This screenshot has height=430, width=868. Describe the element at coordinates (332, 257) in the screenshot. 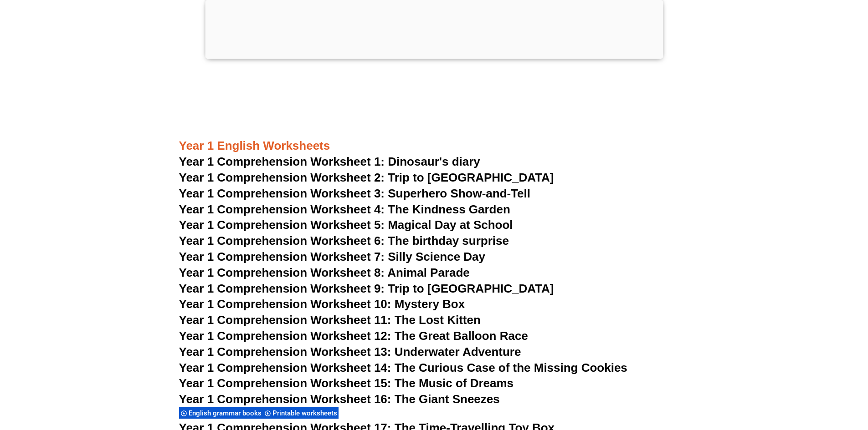

I see `span: Year 1 Comprehension Worksheet 7: Silly Science Day` at that location.